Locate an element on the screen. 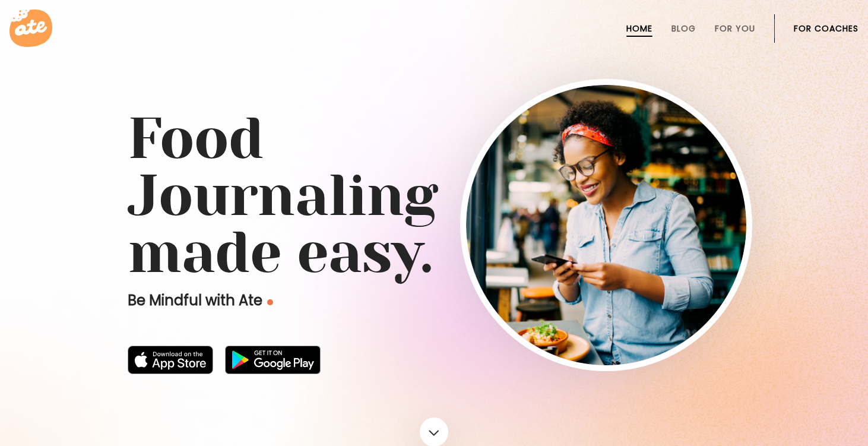 The height and width of the screenshot is (446, 868). a: Blog is located at coordinates (683, 29).